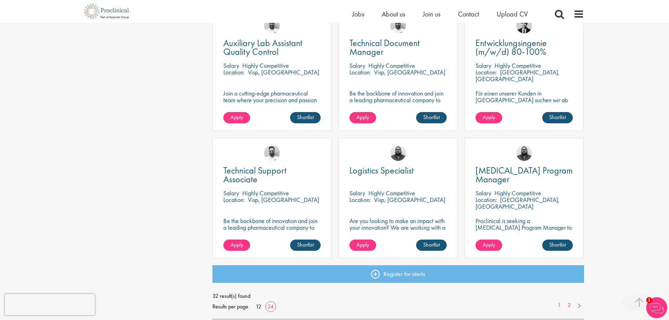 The height and width of the screenshot is (320, 669). What do you see at coordinates (258, 306) in the screenshot?
I see `a: 12` at bounding box center [258, 306].